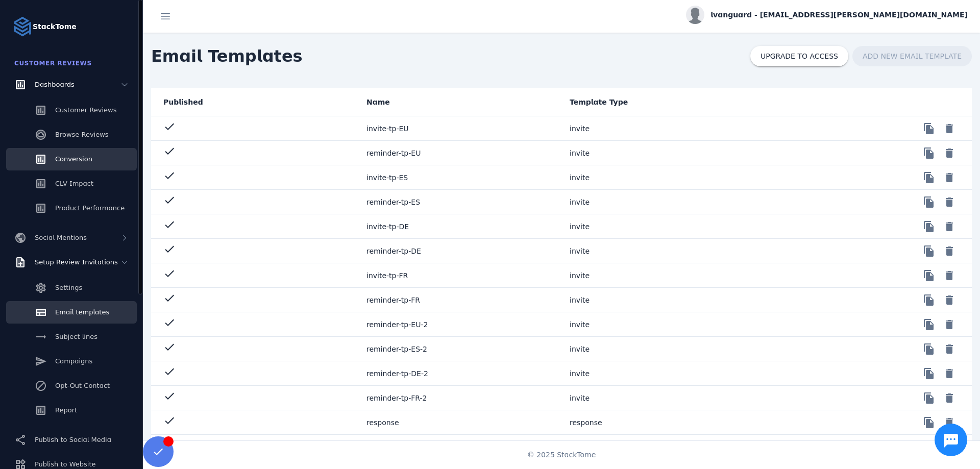  What do you see at coordinates (82, 385) in the screenshot?
I see `span: Opt-Out Contact` at bounding box center [82, 385].